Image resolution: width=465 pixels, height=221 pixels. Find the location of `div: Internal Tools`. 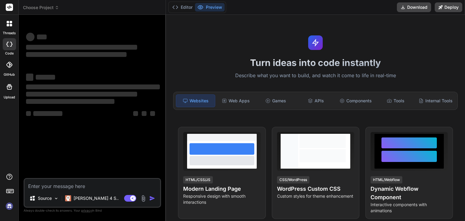

div: Internal Tools is located at coordinates (435, 101).